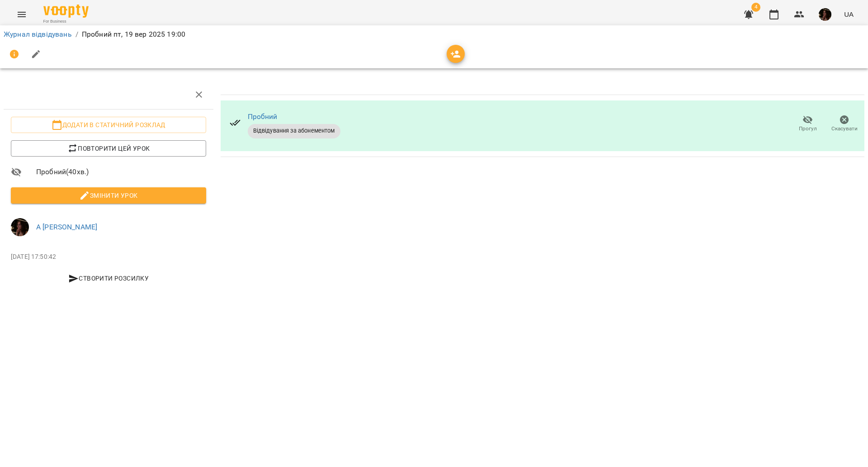 The width and height of the screenshot is (868, 467). I want to click on span: Відвідування за абонементом, so click(294, 131).